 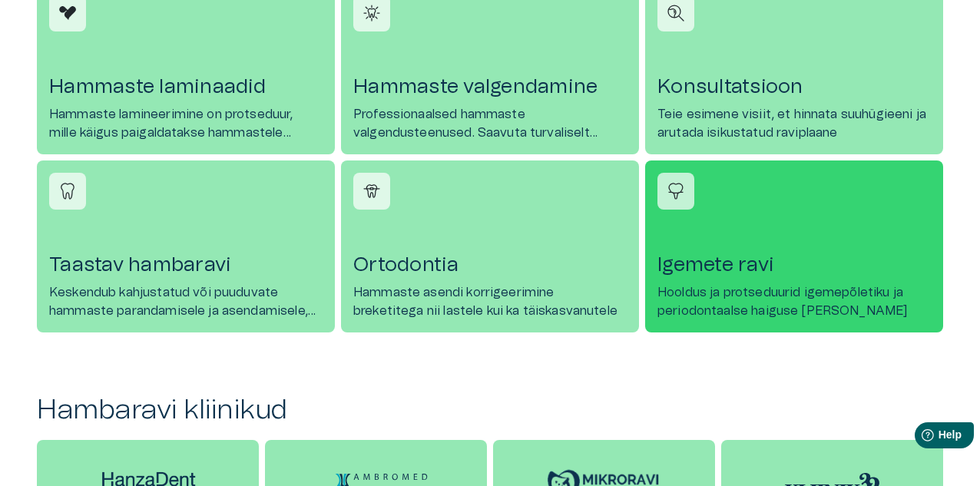 What do you see at coordinates (676, 13) in the screenshot?
I see `img: Konsultatsioon icon` at bounding box center [676, 13].